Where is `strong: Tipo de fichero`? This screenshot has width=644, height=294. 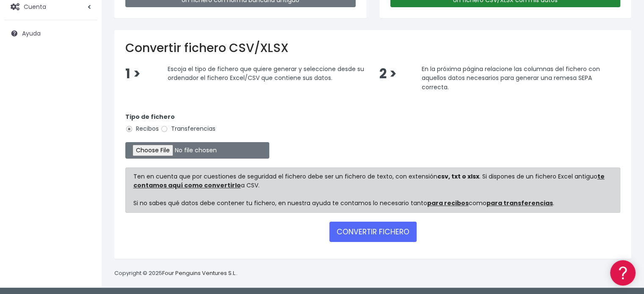 strong: Tipo de fichero is located at coordinates (150, 117).